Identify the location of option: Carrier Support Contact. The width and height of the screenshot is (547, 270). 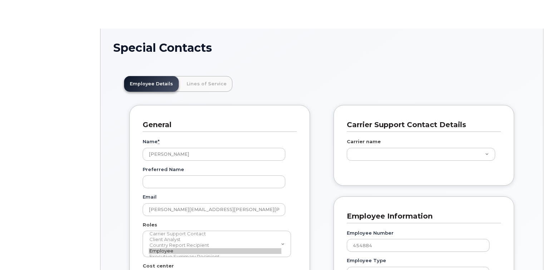
(215, 234).